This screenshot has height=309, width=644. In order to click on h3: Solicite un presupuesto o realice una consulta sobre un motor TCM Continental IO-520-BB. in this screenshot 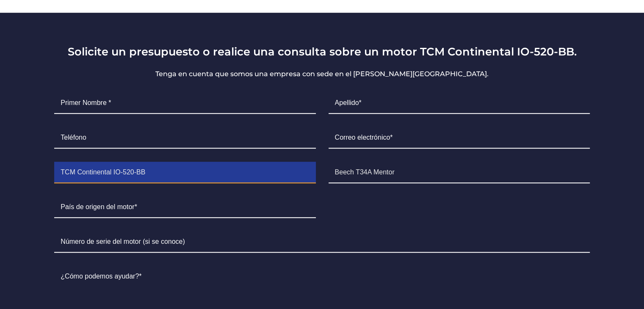, I will do `click(322, 51)`.